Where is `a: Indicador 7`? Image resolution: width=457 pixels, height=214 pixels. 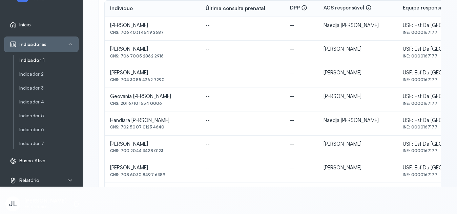 a: Indicador 7 is located at coordinates (49, 144).